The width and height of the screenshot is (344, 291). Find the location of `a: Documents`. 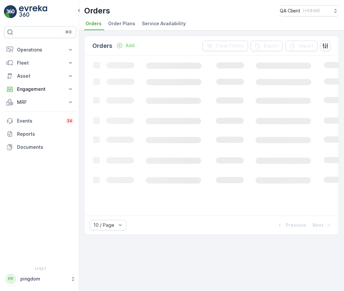

a: Documents is located at coordinates (40, 147).